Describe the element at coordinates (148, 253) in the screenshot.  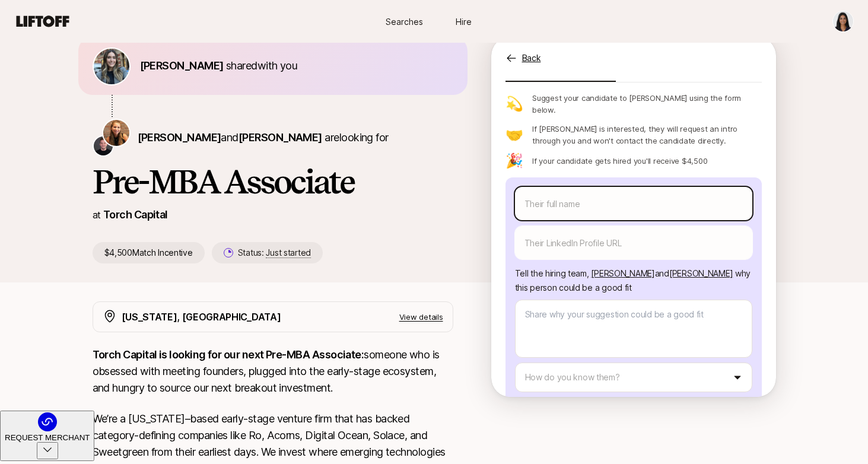
I see `p: $4,500 Match Incentive` at that location.